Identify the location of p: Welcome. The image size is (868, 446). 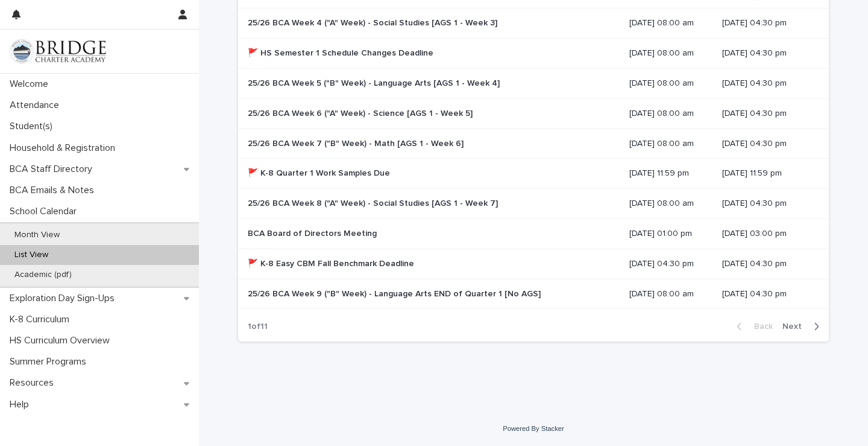
(31, 84).